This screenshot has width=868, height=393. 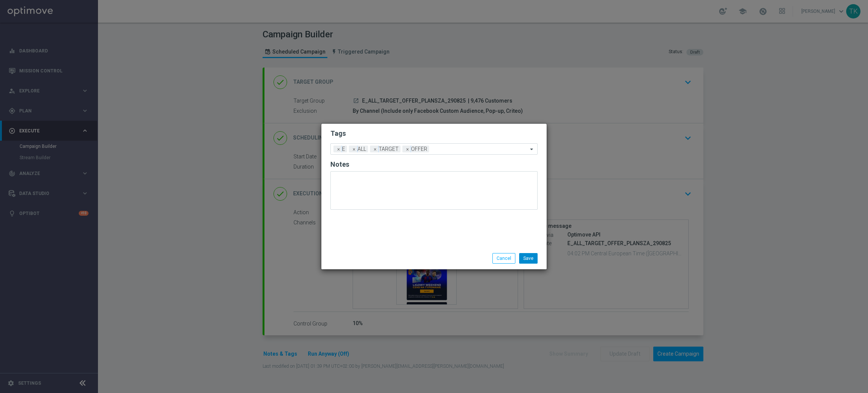 I want to click on span: ALL, so click(x=362, y=149).